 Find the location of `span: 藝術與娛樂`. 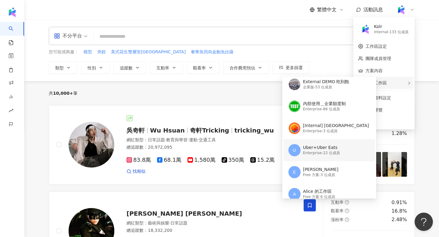

span: 藝術與娛樂 is located at coordinates (158, 223).